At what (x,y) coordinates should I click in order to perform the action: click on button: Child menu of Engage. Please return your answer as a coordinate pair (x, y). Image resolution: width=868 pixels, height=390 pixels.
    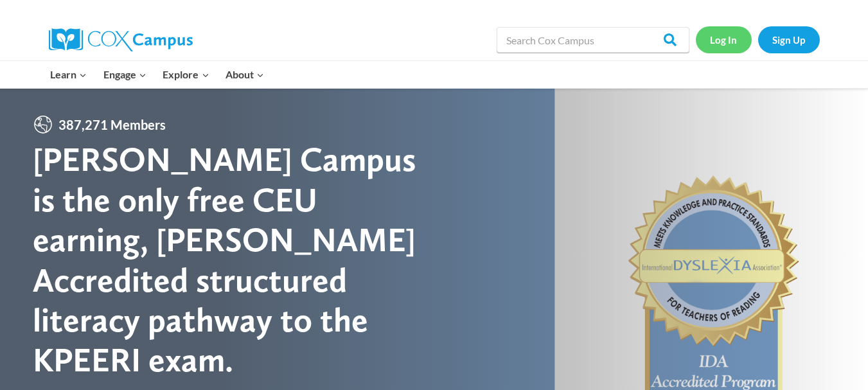
    Looking at the image, I should click on (124, 75).